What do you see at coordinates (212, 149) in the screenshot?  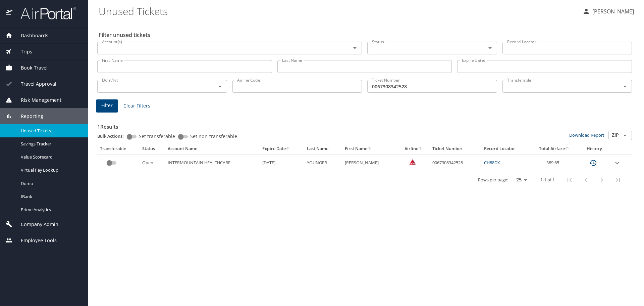 I see `th: Account Name` at bounding box center [212, 149].